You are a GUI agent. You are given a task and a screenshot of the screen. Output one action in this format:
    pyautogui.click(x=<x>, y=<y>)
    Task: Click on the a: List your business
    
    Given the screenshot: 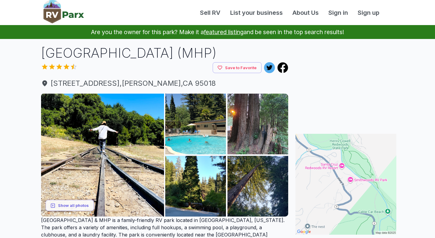 What is the action you would take?
    pyautogui.click(x=256, y=13)
    